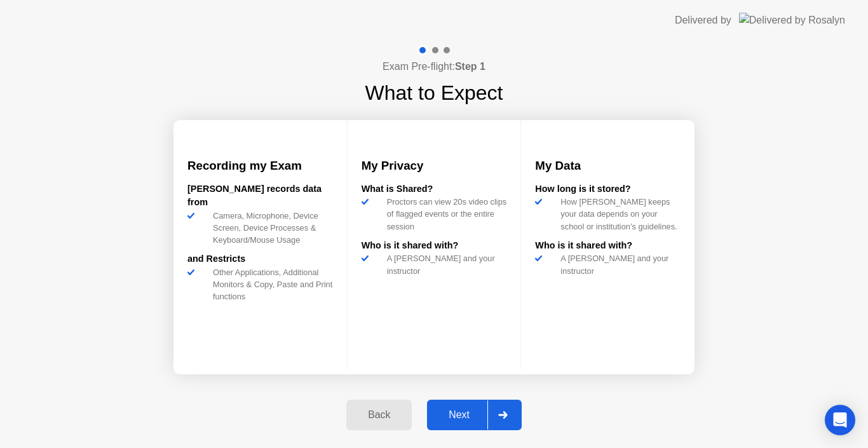  I want to click on b: Step 1, so click(470, 66).